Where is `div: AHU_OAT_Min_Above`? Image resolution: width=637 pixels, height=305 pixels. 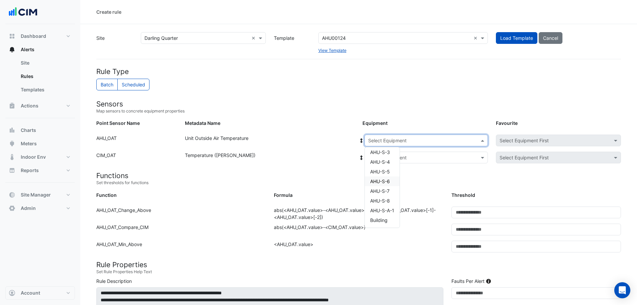
div: AHU_OAT_Min_Above is located at coordinates (181, 249).